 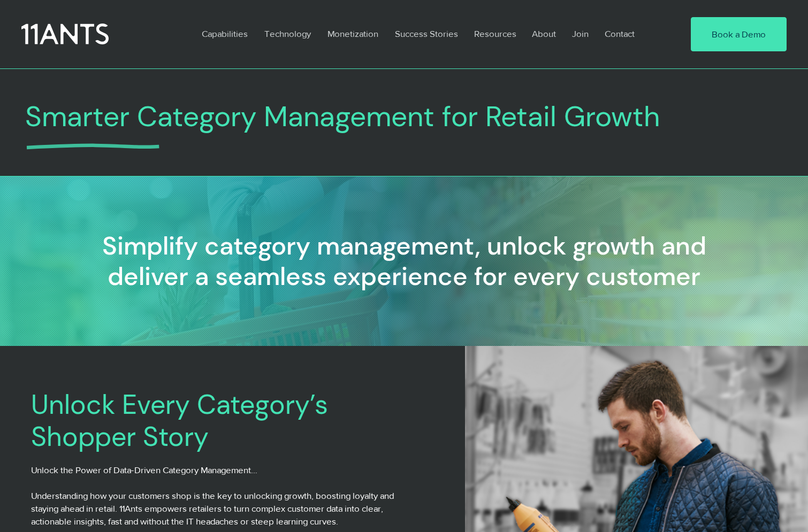 What do you see at coordinates (353, 34) in the screenshot?
I see `p: Monetization` at bounding box center [353, 34].